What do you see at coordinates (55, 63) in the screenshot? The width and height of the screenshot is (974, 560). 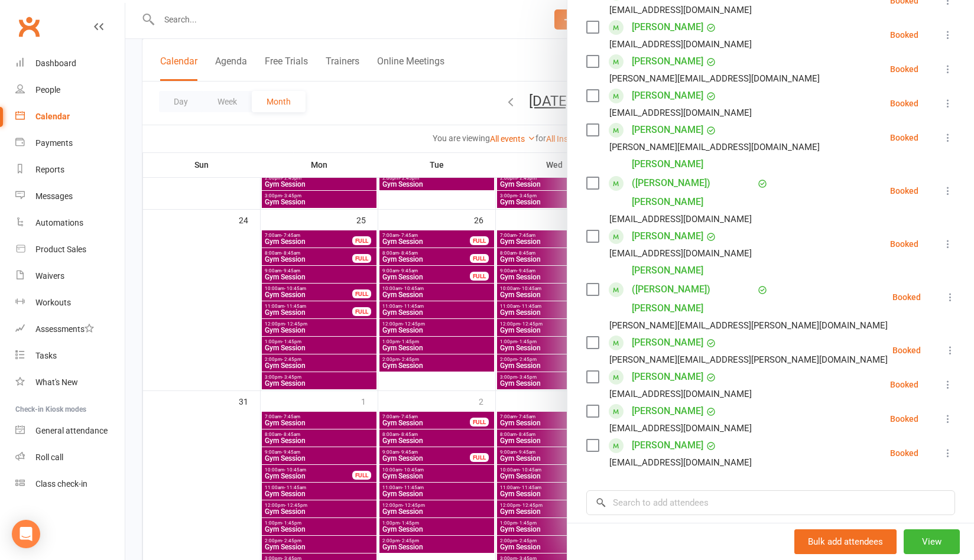 I see `div: Dashboard` at bounding box center [55, 63].